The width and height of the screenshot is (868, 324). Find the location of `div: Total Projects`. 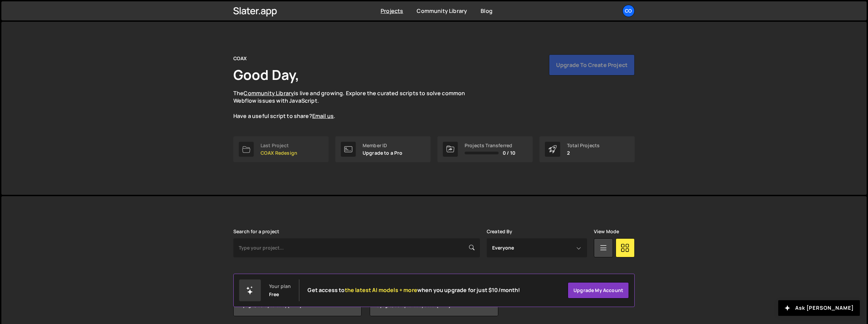

div: Total Projects is located at coordinates (583, 146).